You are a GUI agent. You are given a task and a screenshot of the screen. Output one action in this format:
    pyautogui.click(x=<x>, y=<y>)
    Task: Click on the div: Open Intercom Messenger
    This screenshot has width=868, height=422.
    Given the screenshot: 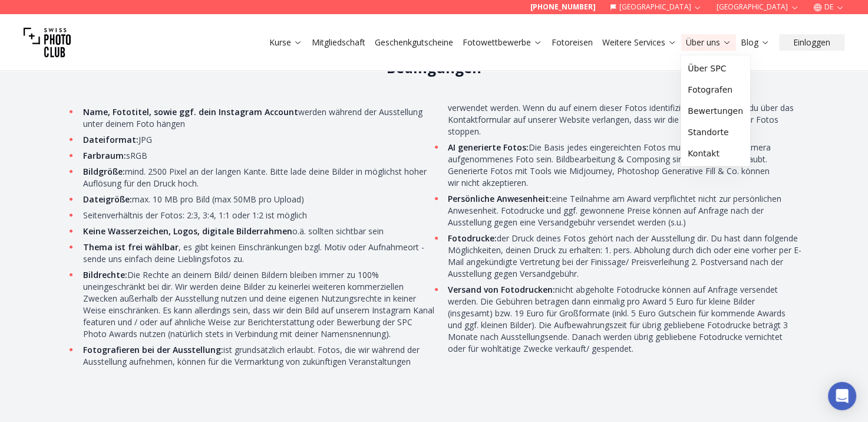 What is the action you would take?
    pyautogui.click(x=842, y=396)
    